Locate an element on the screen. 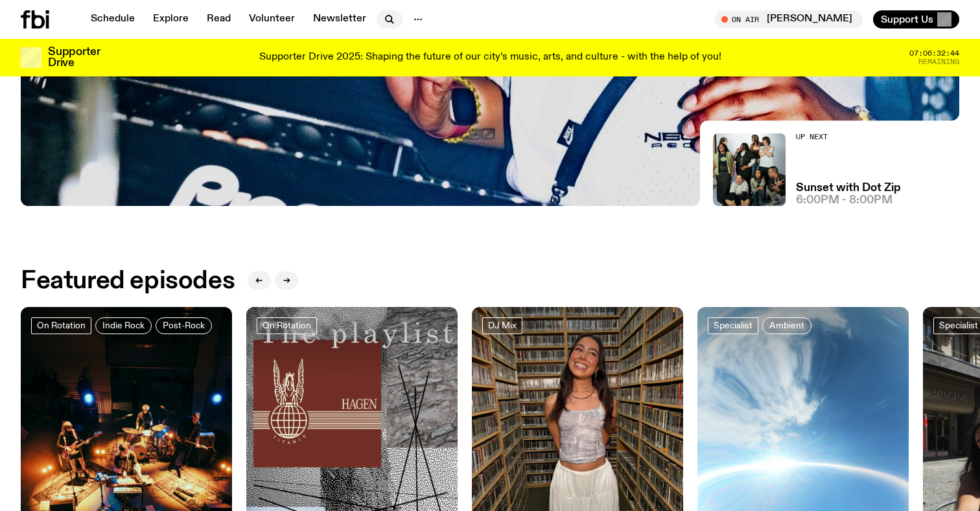  a: Specialist is located at coordinates (733, 326).